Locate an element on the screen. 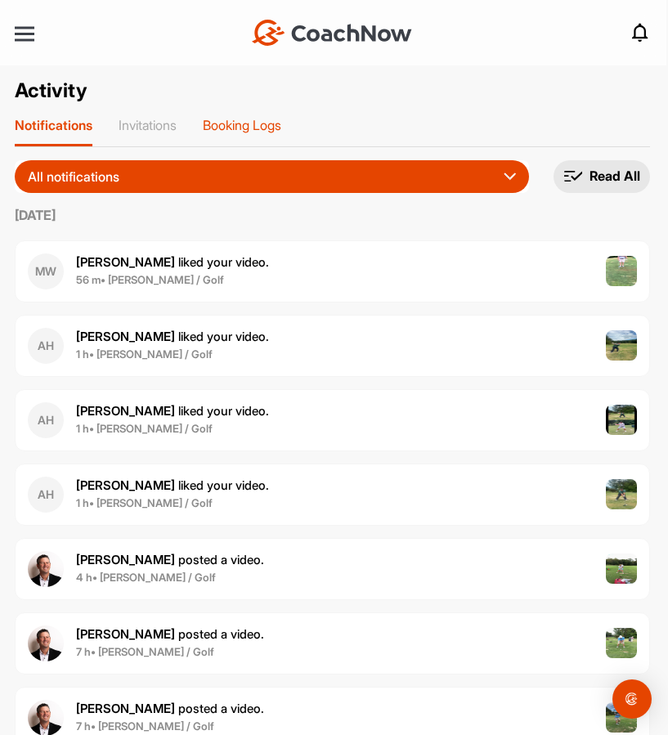 This screenshot has height=735, width=668. img: CoachNow is located at coordinates (332, 33).